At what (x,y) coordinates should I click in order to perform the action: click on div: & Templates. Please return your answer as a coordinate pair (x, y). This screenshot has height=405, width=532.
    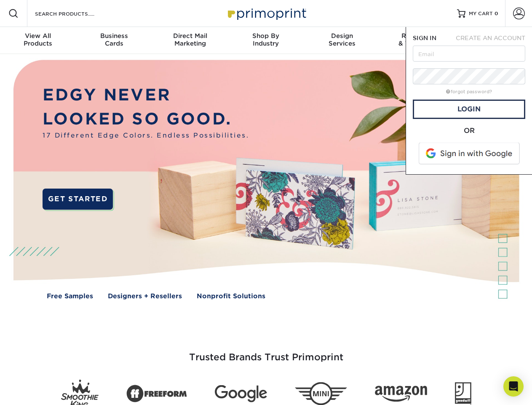
    Looking at the image, I should click on (418, 39).